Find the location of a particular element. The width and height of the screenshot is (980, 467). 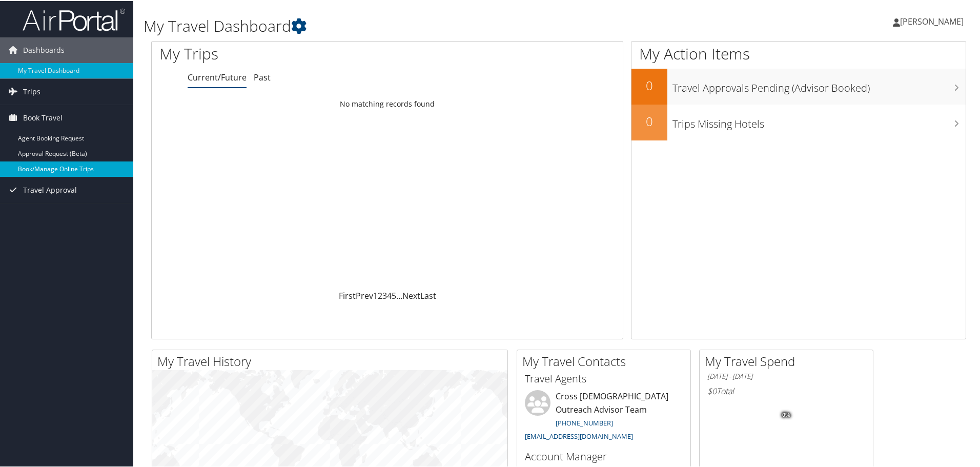

span: Travel Approval is located at coordinates (50, 189).